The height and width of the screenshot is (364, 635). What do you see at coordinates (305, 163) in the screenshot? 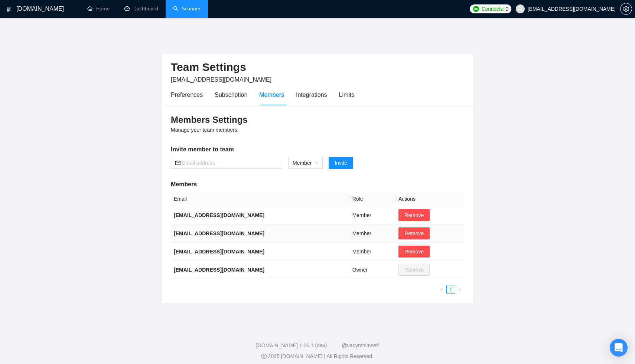
I see `span: Member` at bounding box center [305, 163].